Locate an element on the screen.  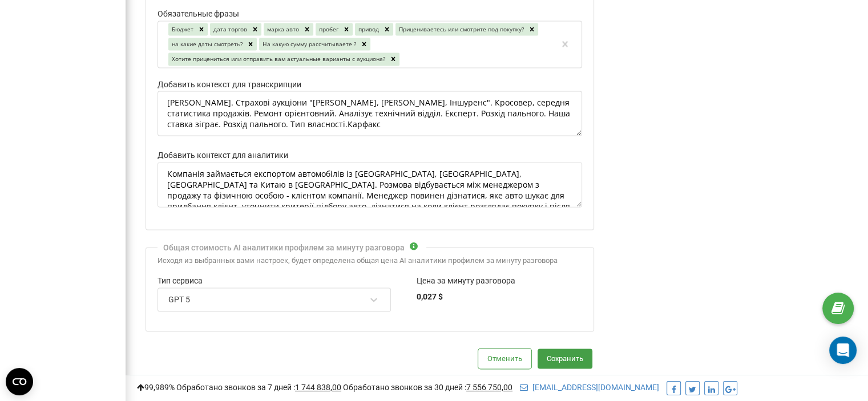
div: Прицениваетесь или смотрите под покупку? is located at coordinates (461, 29).